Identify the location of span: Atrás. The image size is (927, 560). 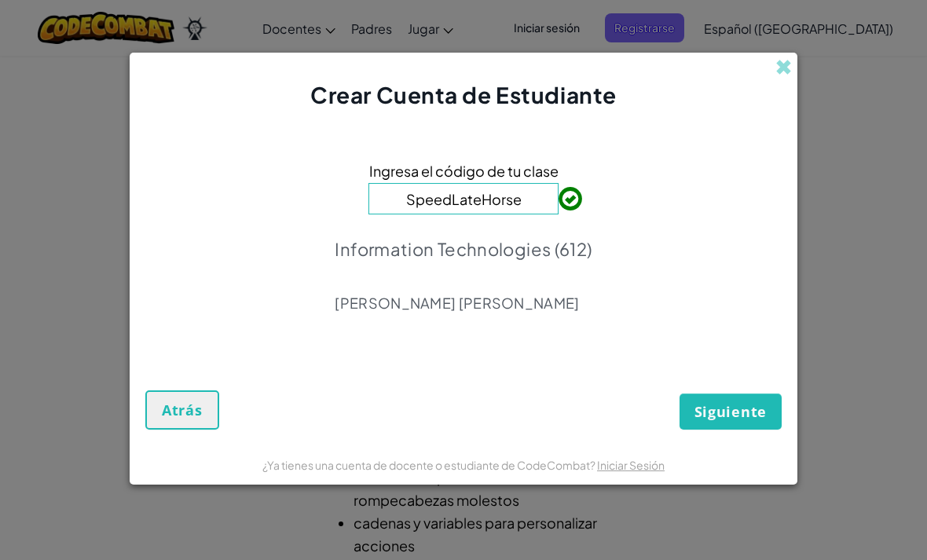
(182, 410).